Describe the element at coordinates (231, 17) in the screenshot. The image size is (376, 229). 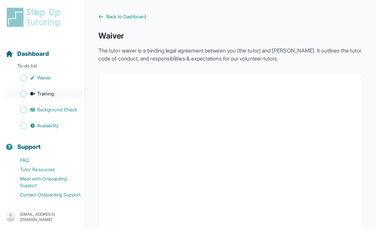
I see `a: Back to Dashboard` at that location.